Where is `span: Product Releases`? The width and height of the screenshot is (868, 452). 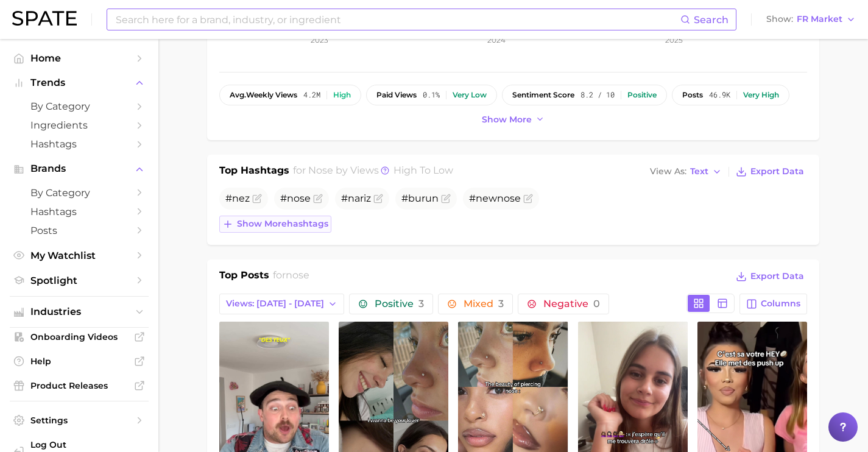 span: Product Releases is located at coordinates (79, 386).